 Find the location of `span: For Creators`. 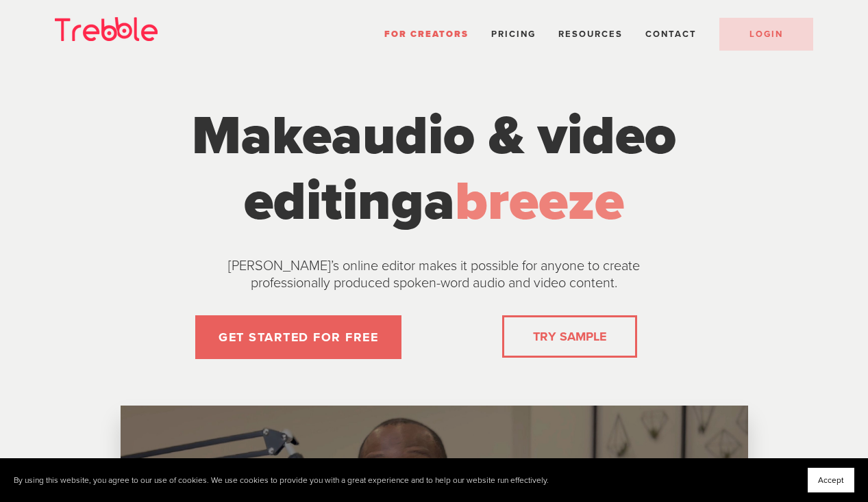

span: For Creators is located at coordinates (426, 34).